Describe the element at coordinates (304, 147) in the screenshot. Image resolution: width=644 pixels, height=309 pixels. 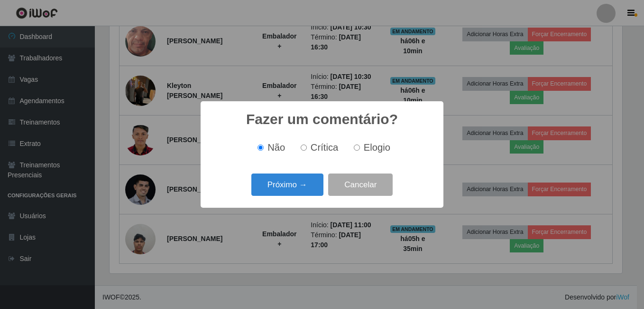
I see `input: Crítica` at that location.